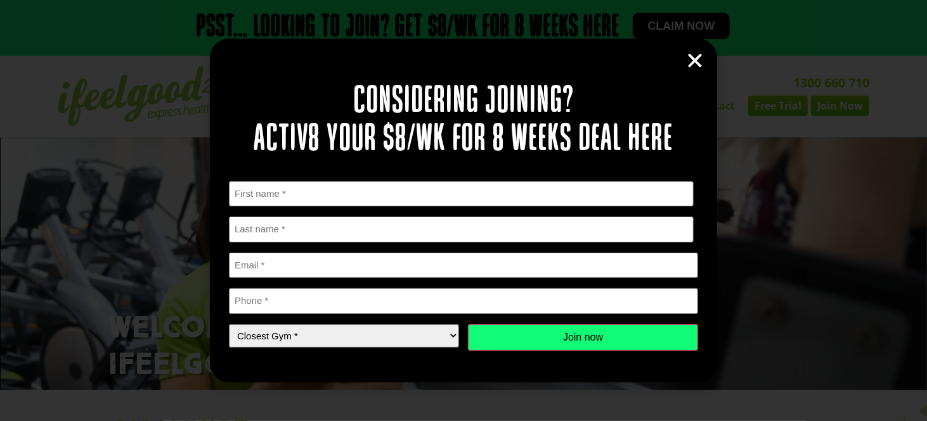 This screenshot has width=927, height=421. Describe the element at coordinates (582, 338) in the screenshot. I see `input: Join now` at that location.